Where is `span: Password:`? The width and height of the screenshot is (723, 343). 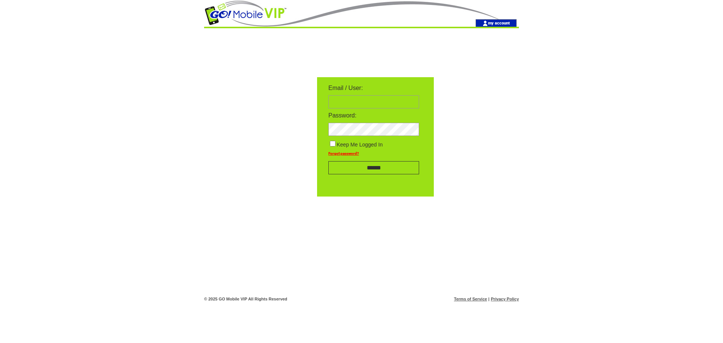
span: Password: is located at coordinates (342, 115).